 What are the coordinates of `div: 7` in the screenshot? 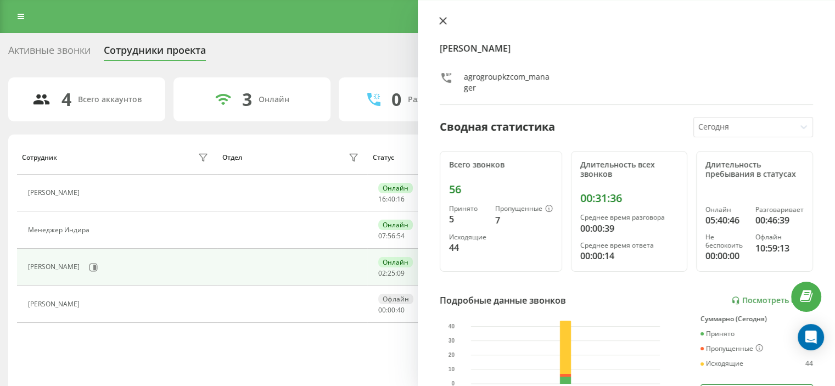 It's located at (524, 220).